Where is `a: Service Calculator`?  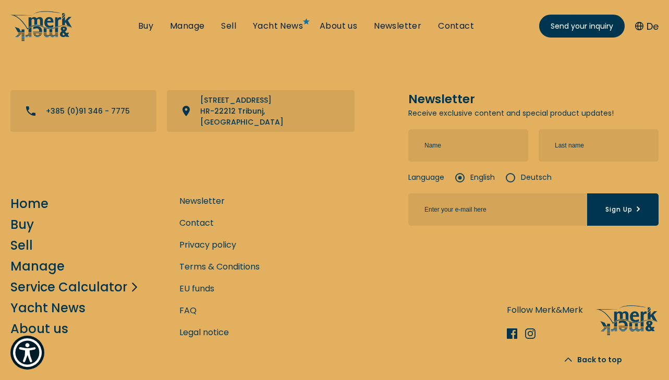
a: Service Calculator is located at coordinates (69, 287).